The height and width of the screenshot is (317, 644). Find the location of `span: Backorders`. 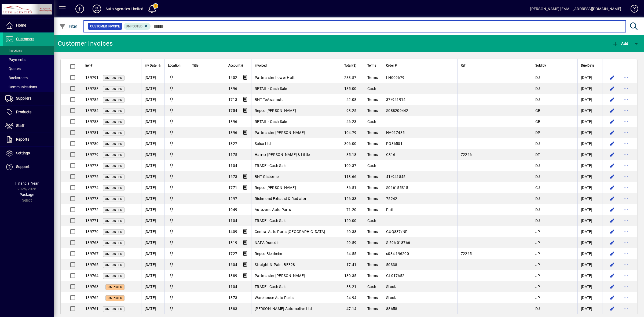

span: Backorders is located at coordinates (17, 78).